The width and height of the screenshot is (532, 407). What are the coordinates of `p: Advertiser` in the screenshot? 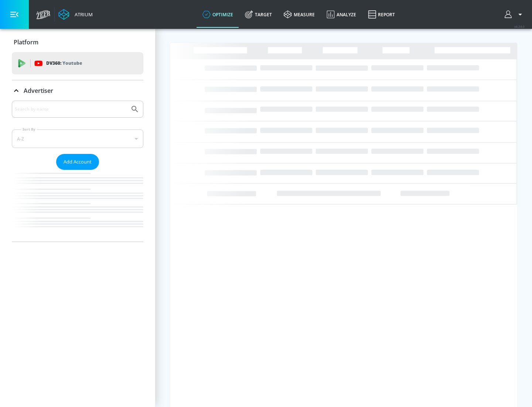 It's located at (39, 90).